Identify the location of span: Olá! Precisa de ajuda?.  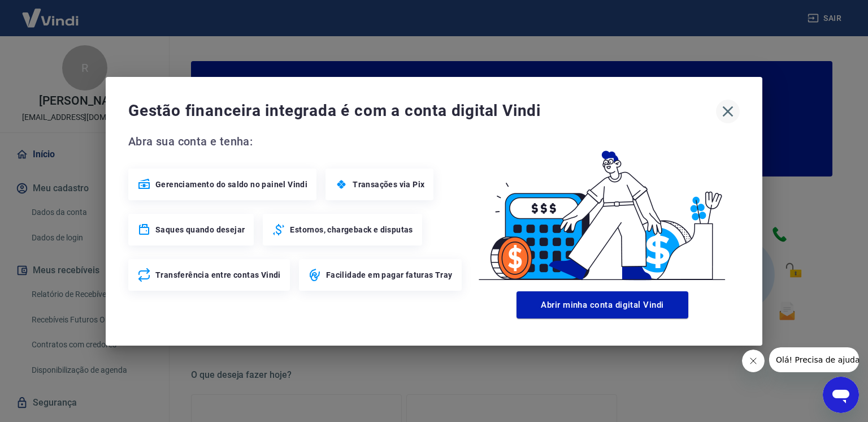
(51, 12).